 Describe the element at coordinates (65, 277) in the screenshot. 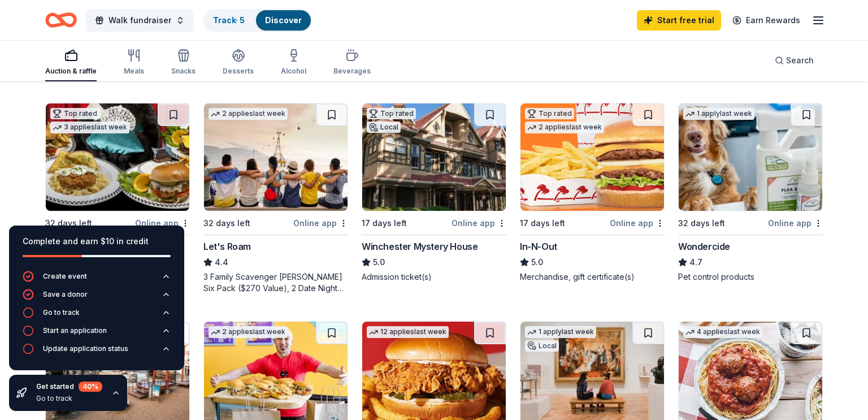

I see `div: Create event` at that location.